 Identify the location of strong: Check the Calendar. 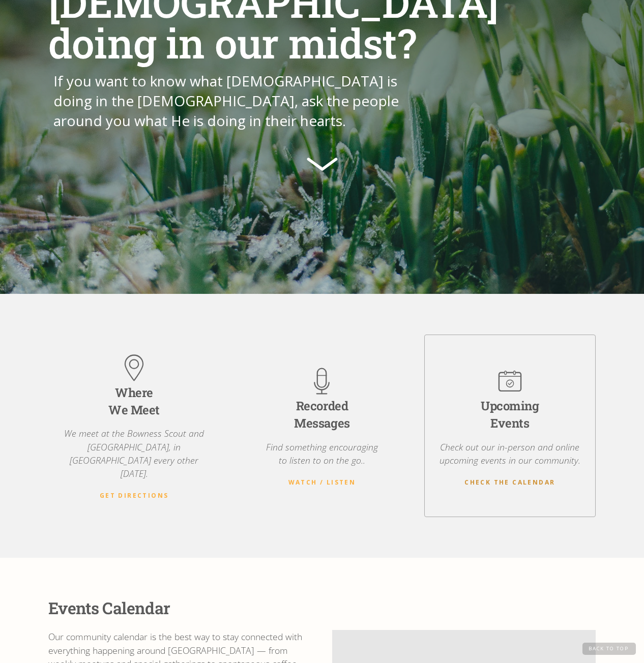
(510, 482).